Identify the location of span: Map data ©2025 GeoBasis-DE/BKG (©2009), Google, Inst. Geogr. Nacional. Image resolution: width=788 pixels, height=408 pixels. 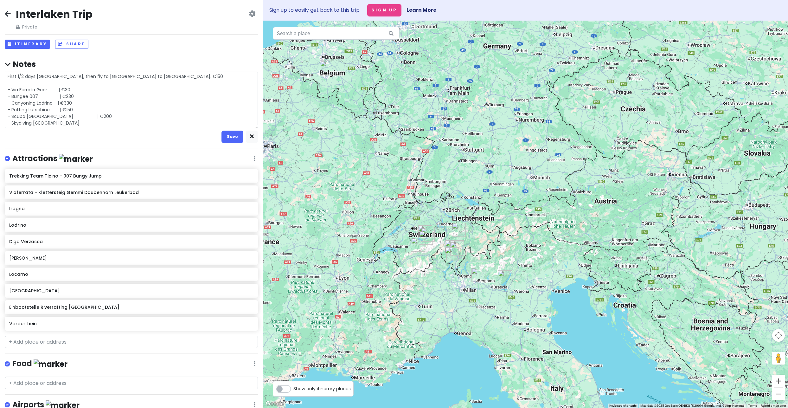
(692, 405).